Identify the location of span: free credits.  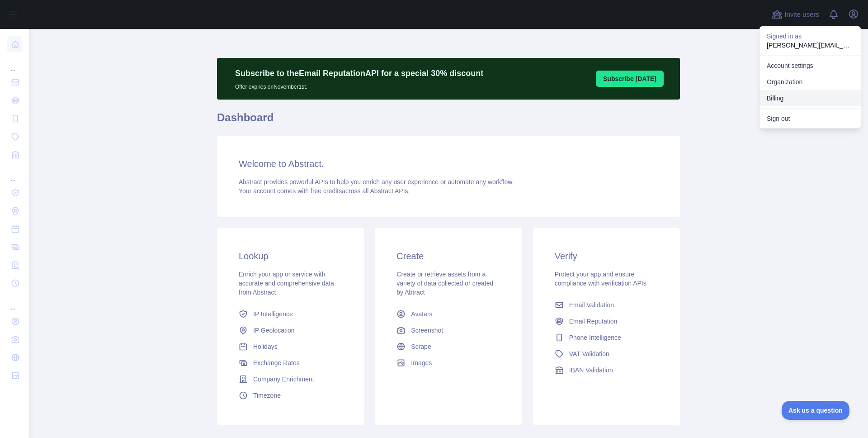
(326, 191).